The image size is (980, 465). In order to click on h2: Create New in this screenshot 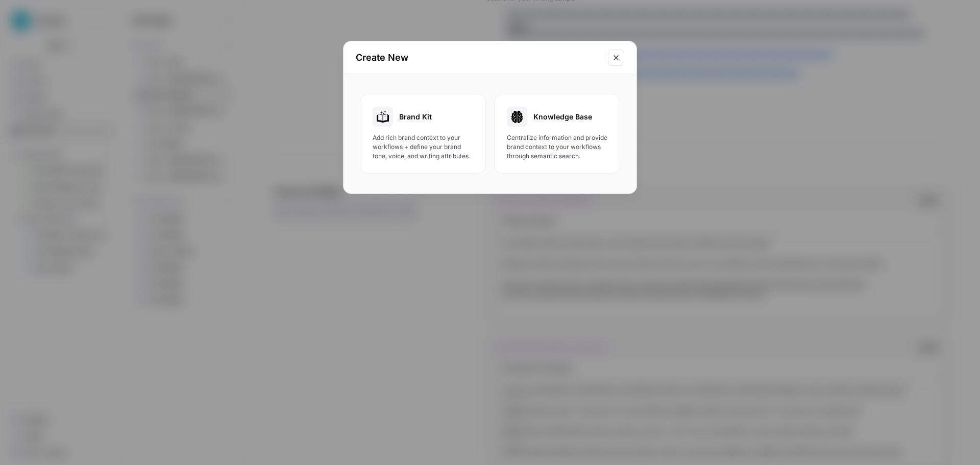, I will do `click(479, 58)`.